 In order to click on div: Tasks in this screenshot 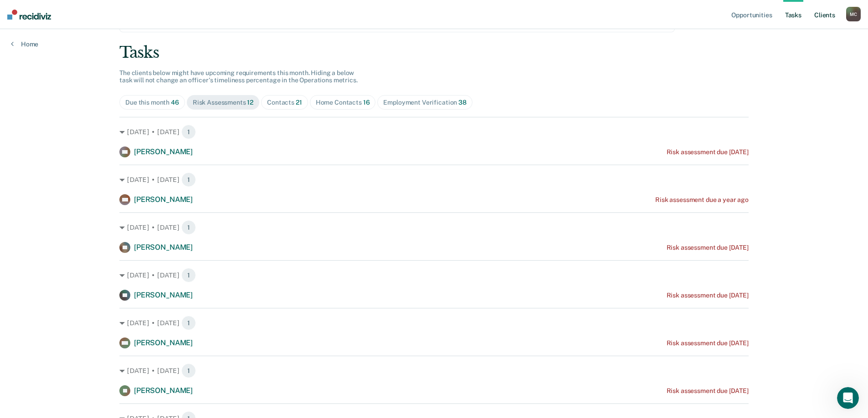, I will do `click(433, 53)`.